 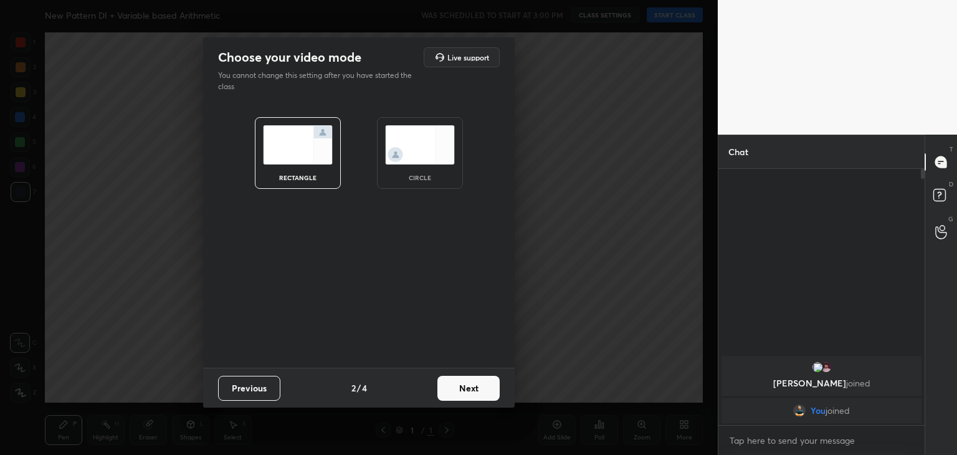 I want to click on p: Chat, so click(x=739, y=151).